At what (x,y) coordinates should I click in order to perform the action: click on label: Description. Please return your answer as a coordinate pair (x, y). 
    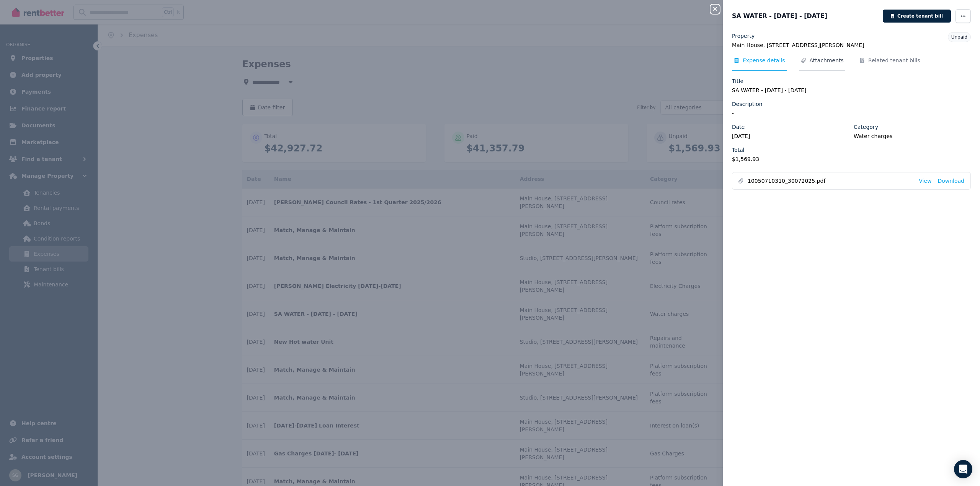
    Looking at the image, I should click on (747, 104).